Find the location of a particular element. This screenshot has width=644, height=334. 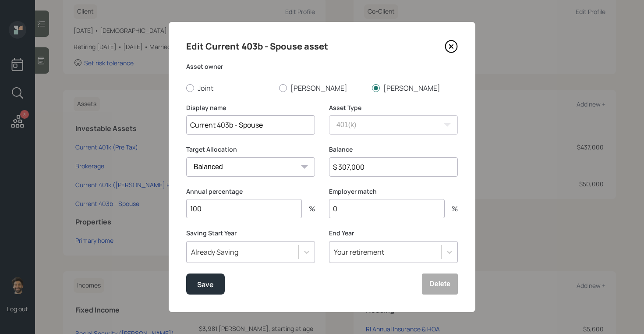

label: Target Allocation is located at coordinates (251, 149).